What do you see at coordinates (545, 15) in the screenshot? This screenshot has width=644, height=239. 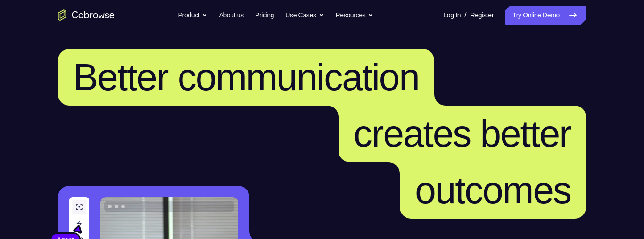 I see `a: Try Online Demo` at bounding box center [545, 15].